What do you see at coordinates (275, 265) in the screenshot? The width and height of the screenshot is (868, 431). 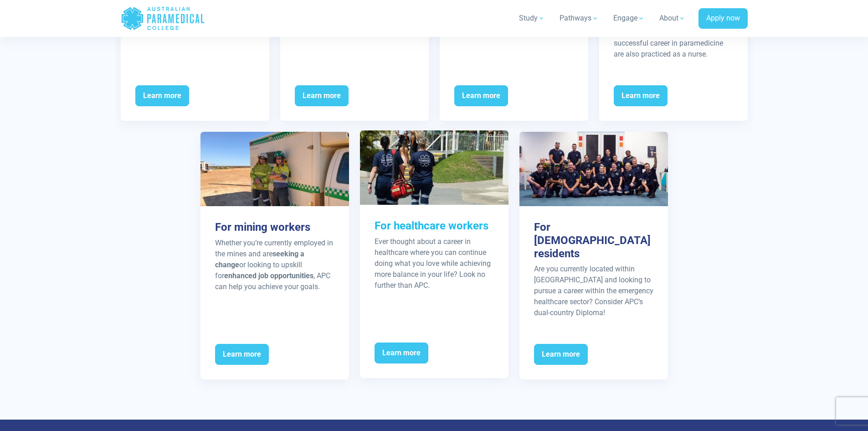 I see `p: Whether you’re currently employed in the mines and are or looking to upskill for , APC can help y...` at bounding box center [275, 265].